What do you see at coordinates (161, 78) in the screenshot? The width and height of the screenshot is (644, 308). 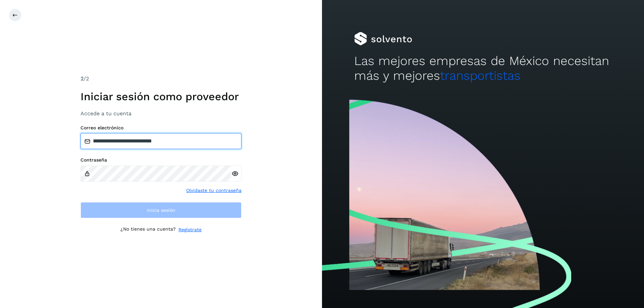 I see `div: /2` at bounding box center [161, 78].